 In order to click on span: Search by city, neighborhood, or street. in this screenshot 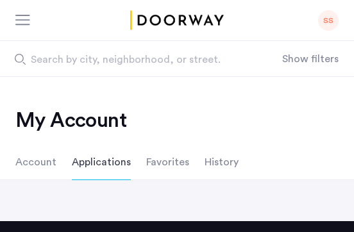, I will do `click(144, 60)`.